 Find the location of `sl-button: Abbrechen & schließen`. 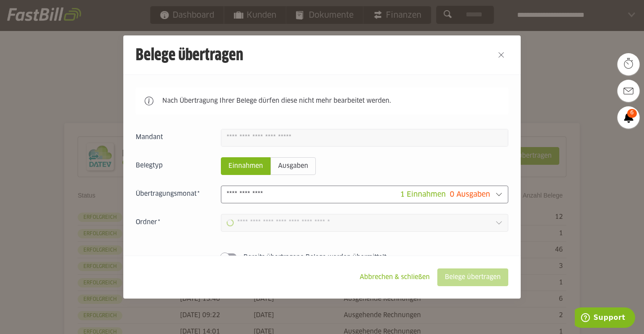

sl-button: Abbrechen & schließen is located at coordinates (395, 278).